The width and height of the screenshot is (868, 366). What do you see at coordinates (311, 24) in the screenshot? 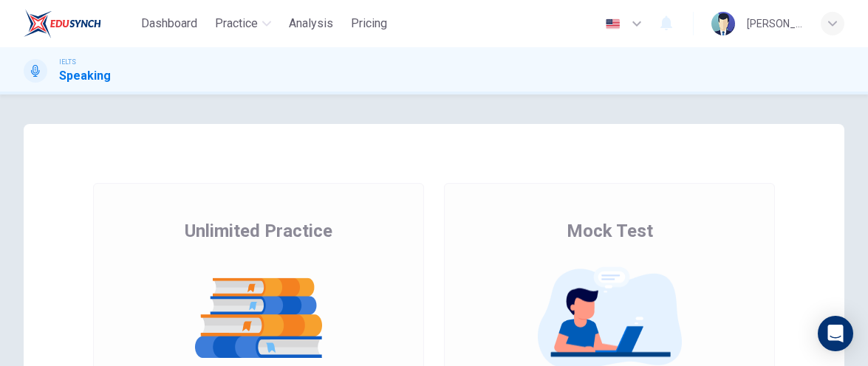
I see `button: Analysis` at bounding box center [311, 24].